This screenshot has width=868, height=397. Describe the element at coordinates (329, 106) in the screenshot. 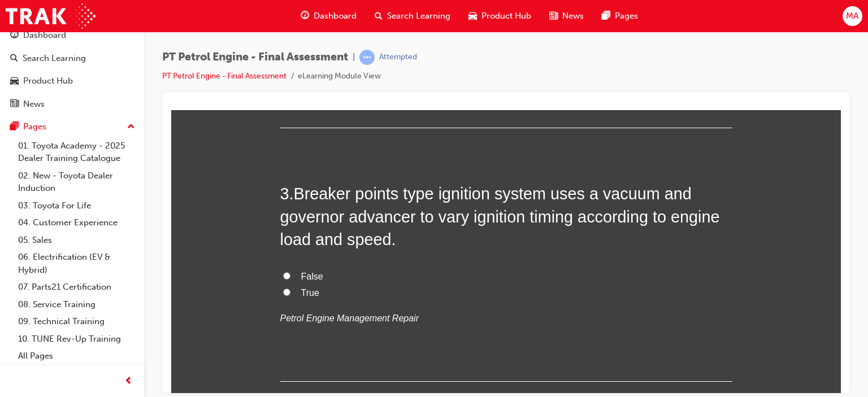

I see `span: Breaker points type ignition system uses a vacuum and governor advancer to vary ignition timing a...` at that location.